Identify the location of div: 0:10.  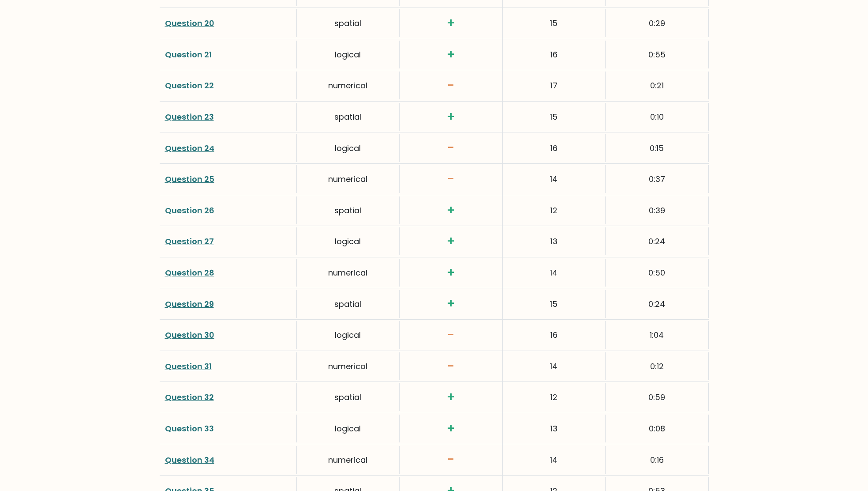
(657, 116).